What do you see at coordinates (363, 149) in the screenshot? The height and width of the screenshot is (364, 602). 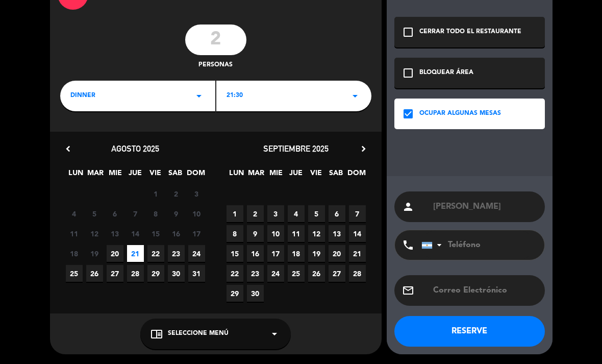 I see `i: chevron_right` at bounding box center [363, 149].